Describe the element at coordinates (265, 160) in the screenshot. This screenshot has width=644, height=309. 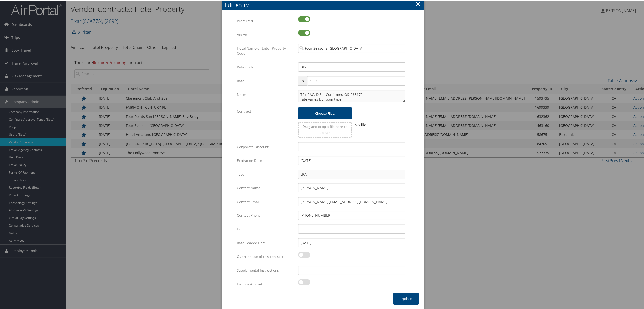
I see `label: Expiration Date` at that location.